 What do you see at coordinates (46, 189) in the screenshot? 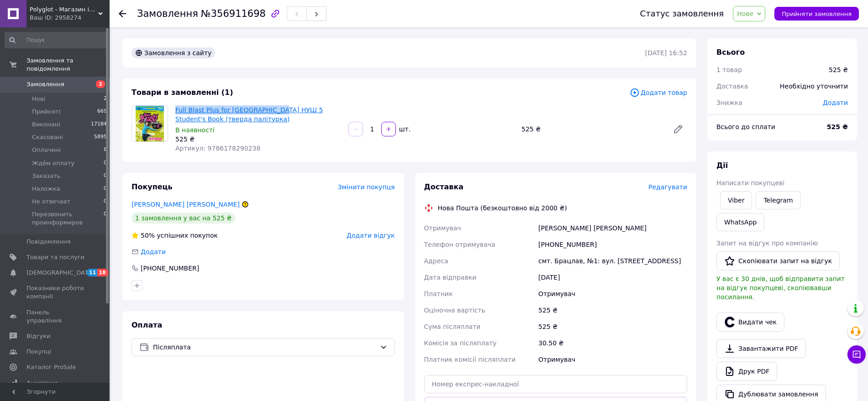
I see `span: Наложка` at bounding box center [46, 189].